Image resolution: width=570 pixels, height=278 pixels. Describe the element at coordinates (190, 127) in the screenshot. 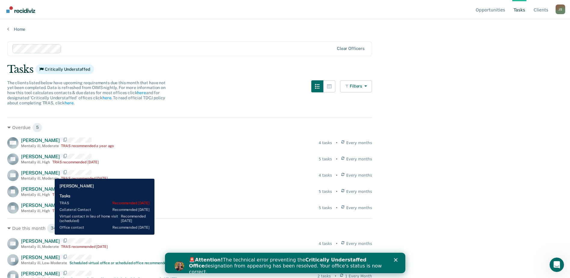

I see `div: Overdue 5` at that location.